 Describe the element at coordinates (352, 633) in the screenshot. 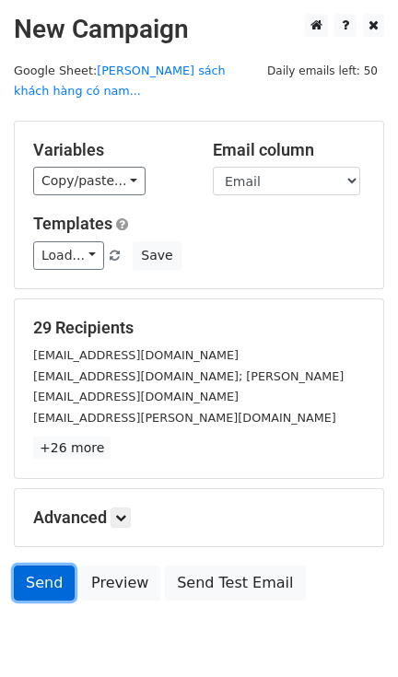

I see `div: Chat Widget` at that location.